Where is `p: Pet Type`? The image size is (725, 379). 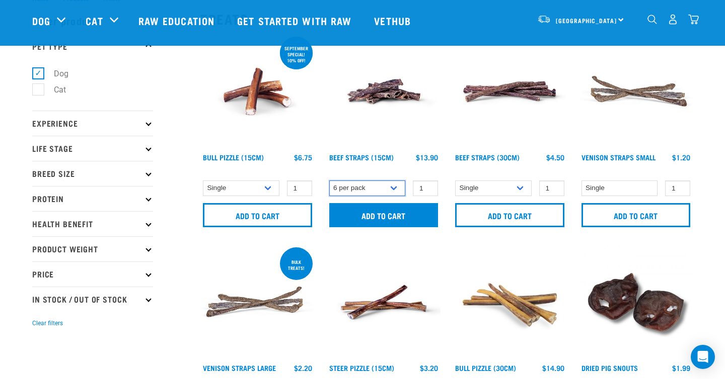
p: Pet Type is located at coordinates (93, 46).